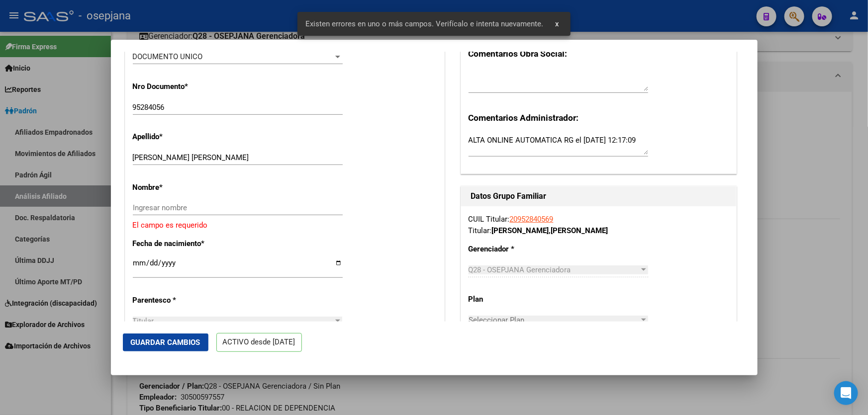  What do you see at coordinates (507, 249) in the screenshot?
I see `p: Gerenciador *` at bounding box center [507, 249].